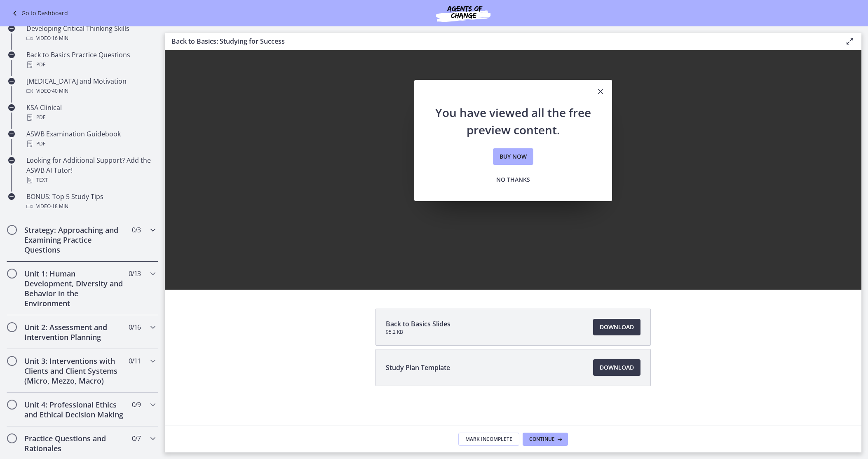 The height and width of the screenshot is (459, 868). I want to click on span: No thanks, so click(513, 179).